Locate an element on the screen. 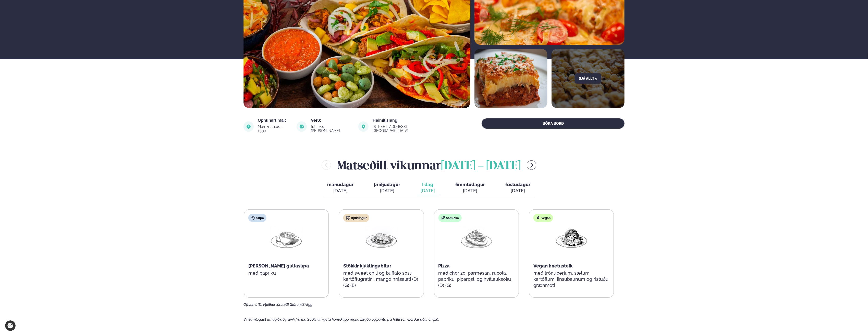 The width and height of the screenshot is (868, 336). div: Heimilisfang: is located at coordinates (407, 121).